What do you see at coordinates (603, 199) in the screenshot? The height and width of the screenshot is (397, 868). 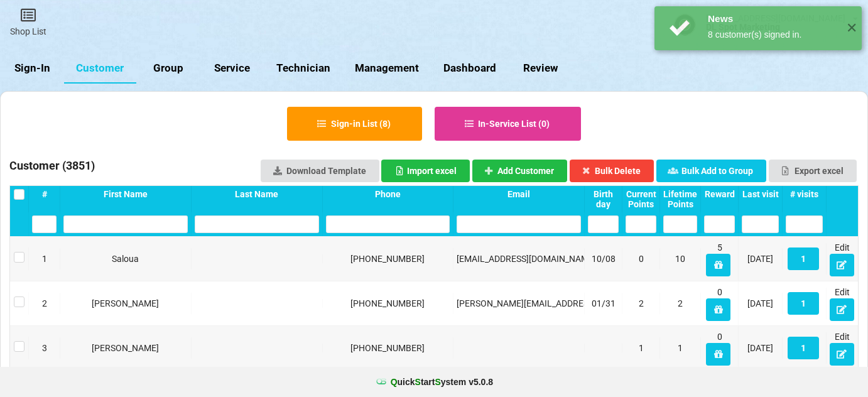 I see `div: Birth day` at bounding box center [603, 199].